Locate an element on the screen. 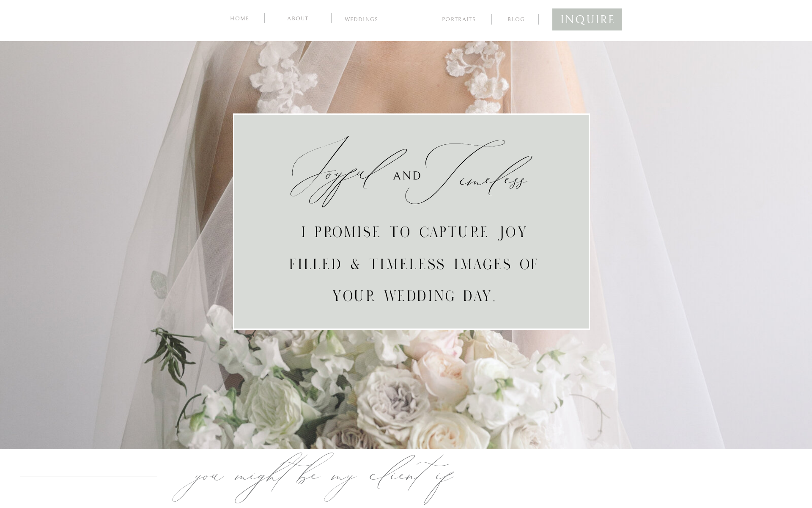  nav: home is located at coordinates (239, 18).